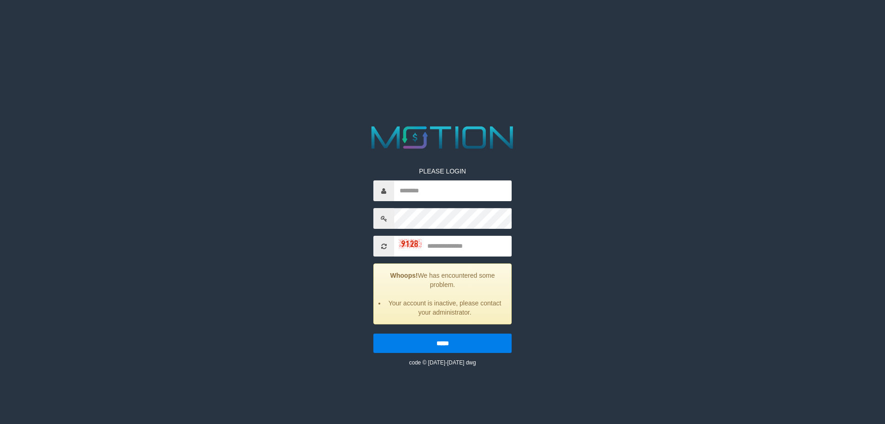 Image resolution: width=885 pixels, height=424 pixels. I want to click on li: Your account is inactive, please contact your administrator., so click(445, 307).